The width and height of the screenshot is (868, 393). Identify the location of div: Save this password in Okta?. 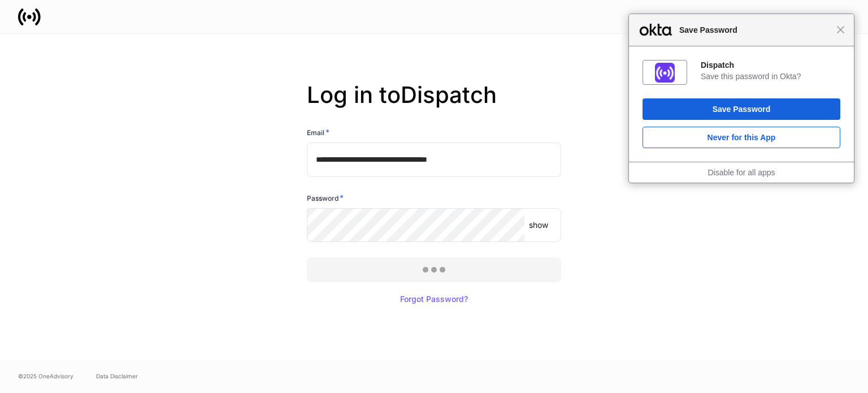
(770, 76).